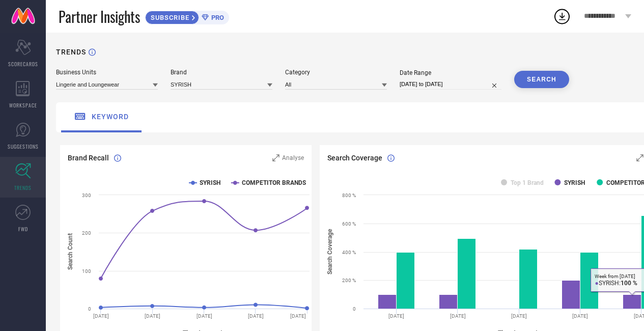  I want to click on span: TRENDS, so click(23, 187).